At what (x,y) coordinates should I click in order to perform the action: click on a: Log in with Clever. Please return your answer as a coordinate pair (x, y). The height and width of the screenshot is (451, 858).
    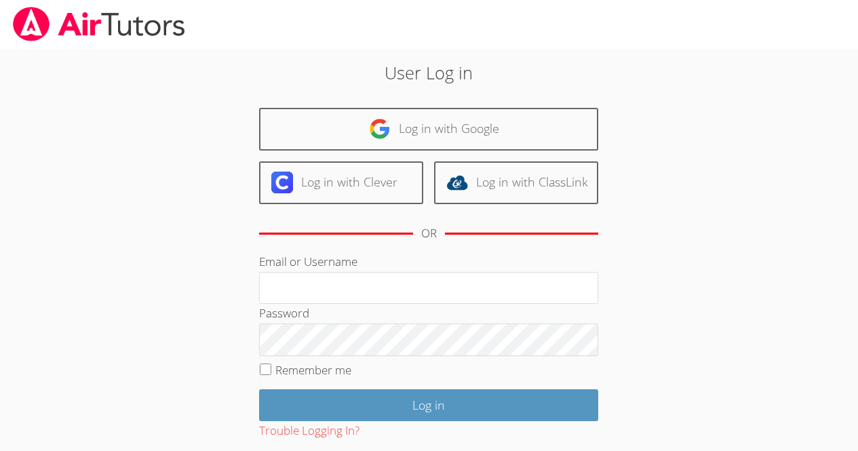
    Looking at the image, I should click on (341, 182).